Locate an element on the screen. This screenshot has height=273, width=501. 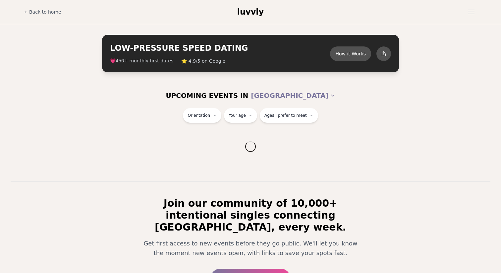
button: How it Works is located at coordinates (351, 54).